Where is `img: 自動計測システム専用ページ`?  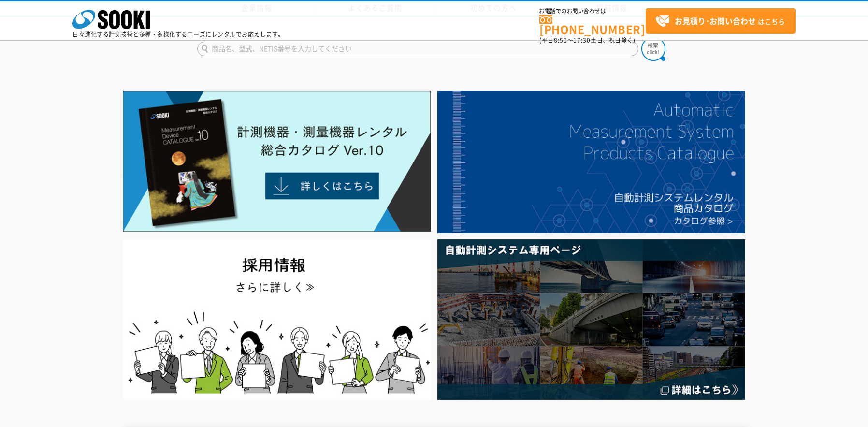 img: 自動計測システム専用ページ is located at coordinates (591, 319).